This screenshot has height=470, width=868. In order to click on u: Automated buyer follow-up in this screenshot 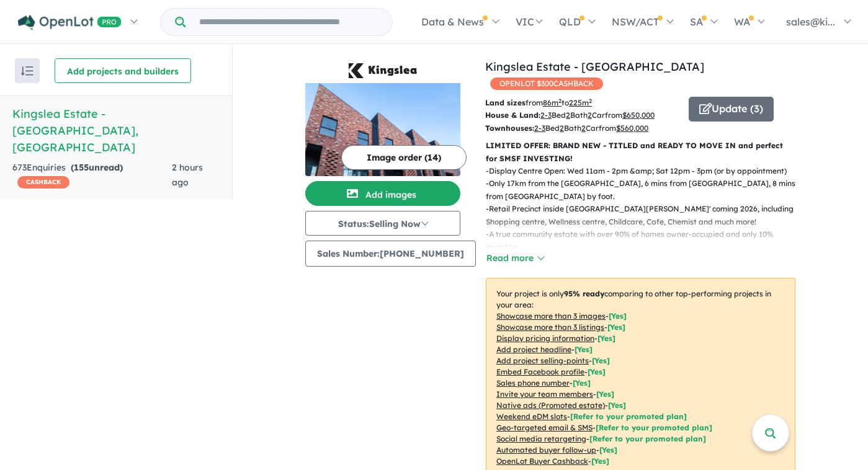, I will do `click(546, 450)`.